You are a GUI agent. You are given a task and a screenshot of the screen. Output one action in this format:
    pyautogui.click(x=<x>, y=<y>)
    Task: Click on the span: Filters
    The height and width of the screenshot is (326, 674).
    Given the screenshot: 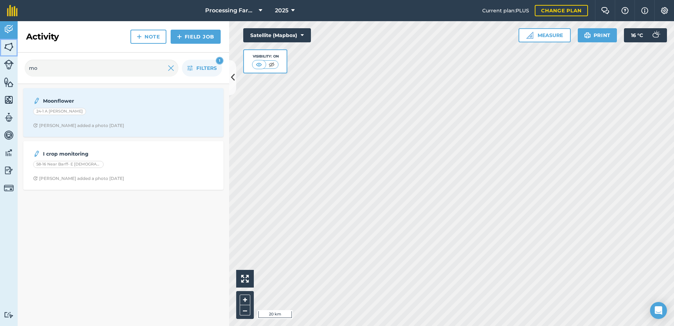 What is the action you would take?
    pyautogui.click(x=207, y=68)
    